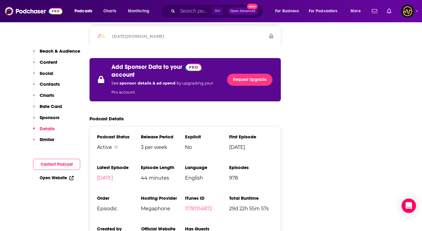 The height and width of the screenshot is (231, 422). What do you see at coordinates (193, 67) in the screenshot?
I see `a: Pro website` at bounding box center [193, 67].